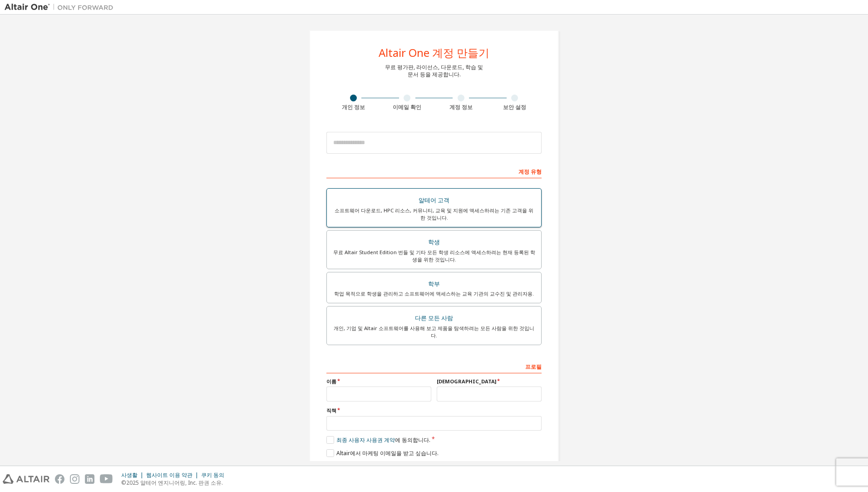 The image size is (868, 492). What do you see at coordinates (173, 475) in the screenshot?
I see `div: 웹사이트 이용 약관` at bounding box center [173, 475].